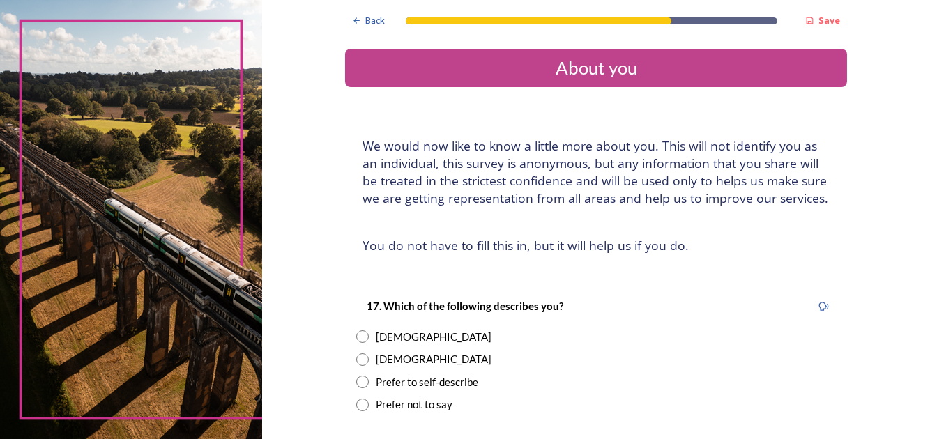  I want to click on h4: We would now like to know a little more about you. This will not identify you as an individual, t..., so click(596, 172).